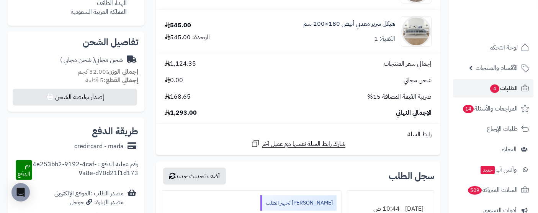 This screenshot has width=538, height=213. Describe the element at coordinates (115, 131) in the screenshot. I see `h2: طريقة الدفع` at that location.